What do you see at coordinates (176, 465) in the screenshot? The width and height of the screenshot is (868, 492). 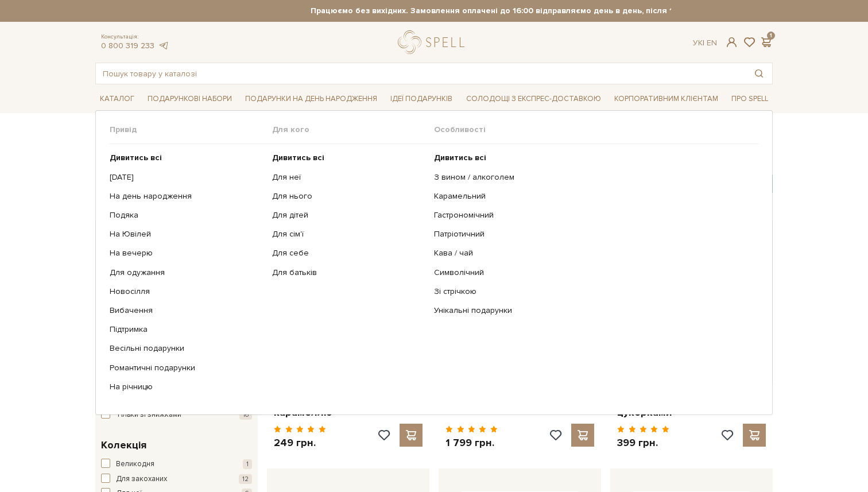 I see `button: Великодня 1` at bounding box center [176, 465].